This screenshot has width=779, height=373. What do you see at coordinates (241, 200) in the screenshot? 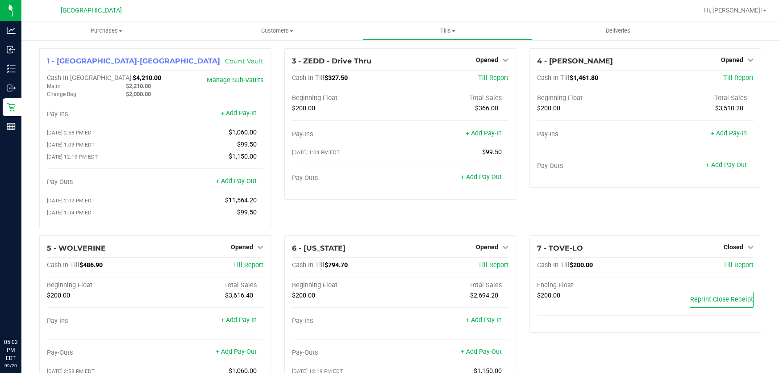
I see `span: $11,564.20` at bounding box center [241, 200].